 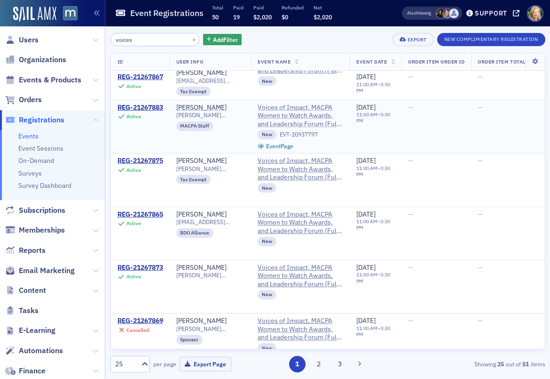 I want to click on div: 25, so click(x=126, y=364).